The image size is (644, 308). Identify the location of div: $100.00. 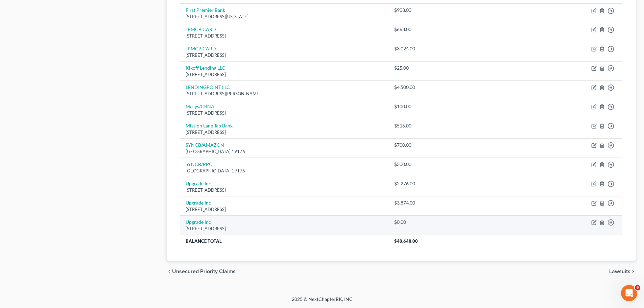
(424, 107).